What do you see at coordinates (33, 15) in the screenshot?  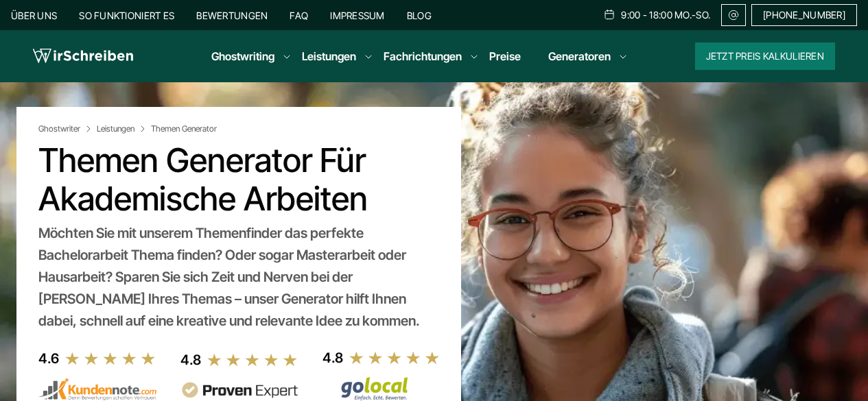 I see `a: Über uns` at bounding box center [33, 15].